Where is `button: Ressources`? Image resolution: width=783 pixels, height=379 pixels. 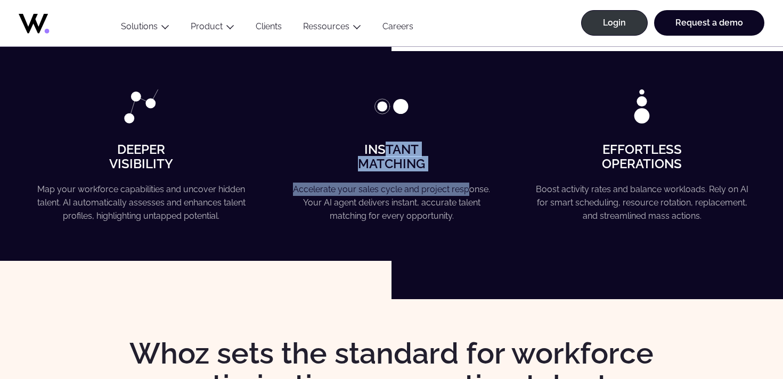
button: Ressources is located at coordinates (332, 28).